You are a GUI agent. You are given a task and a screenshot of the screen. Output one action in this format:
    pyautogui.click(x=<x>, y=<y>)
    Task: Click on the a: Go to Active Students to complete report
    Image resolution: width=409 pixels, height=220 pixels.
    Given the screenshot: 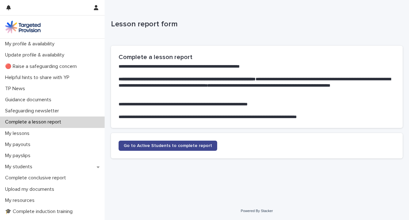 What is the action you would take?
    pyautogui.click(x=168, y=145)
    